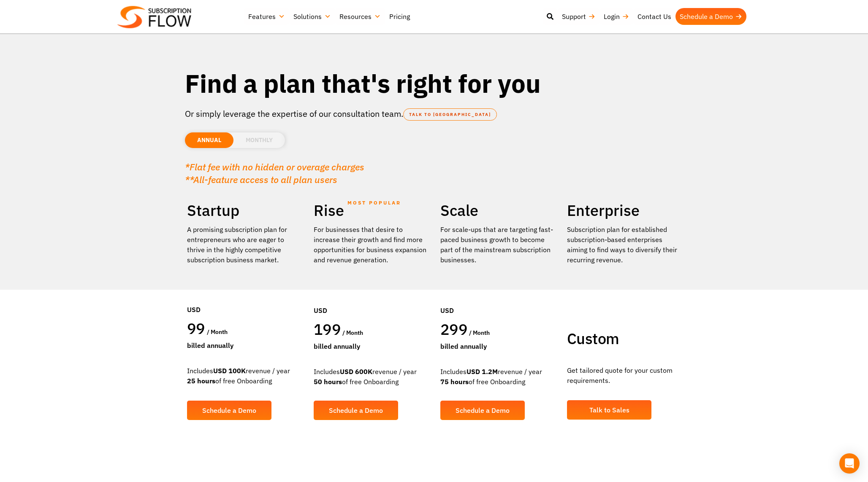 The height and width of the screenshot is (482, 868). I want to click on a: Talk to Sales, so click(609, 410).